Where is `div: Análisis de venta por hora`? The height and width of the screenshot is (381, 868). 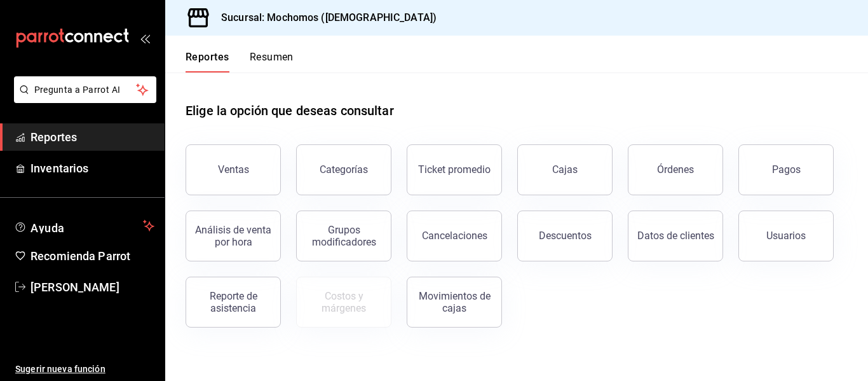
div: Análisis de venta por hora is located at coordinates (233, 236).